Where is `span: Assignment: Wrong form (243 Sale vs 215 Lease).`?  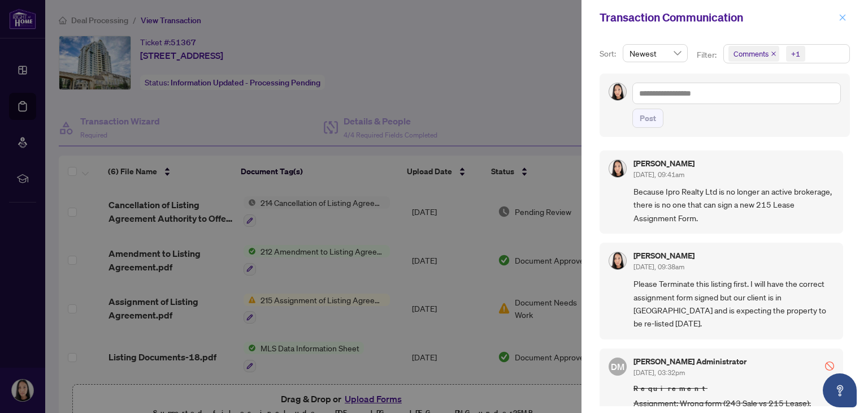 span: Assignment: Wrong form (243 Sale vs 215 Lease). is located at coordinates (734, 403).